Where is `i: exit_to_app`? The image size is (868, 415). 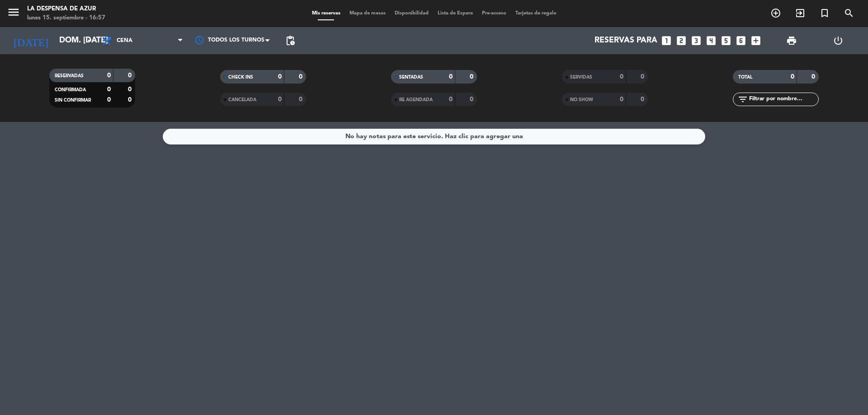 i: exit_to_app is located at coordinates (800, 13).